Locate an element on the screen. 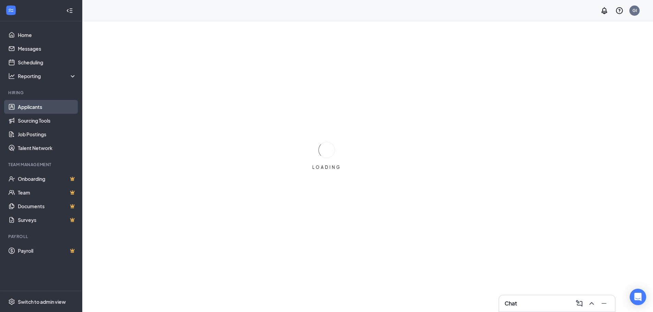 The height and width of the screenshot is (312, 653). div: Switch to admin view is located at coordinates (42, 302).